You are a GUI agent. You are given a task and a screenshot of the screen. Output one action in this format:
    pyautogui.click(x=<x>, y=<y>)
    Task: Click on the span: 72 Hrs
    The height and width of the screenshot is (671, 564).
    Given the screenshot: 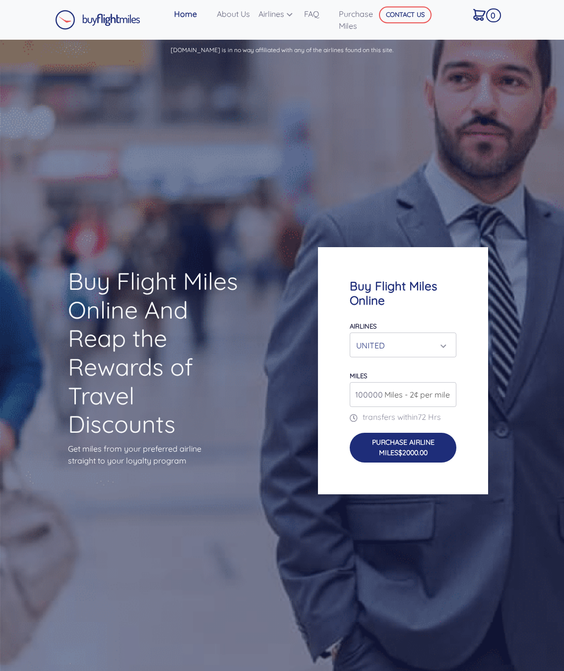 What is the action you would take?
    pyautogui.click(x=429, y=417)
    